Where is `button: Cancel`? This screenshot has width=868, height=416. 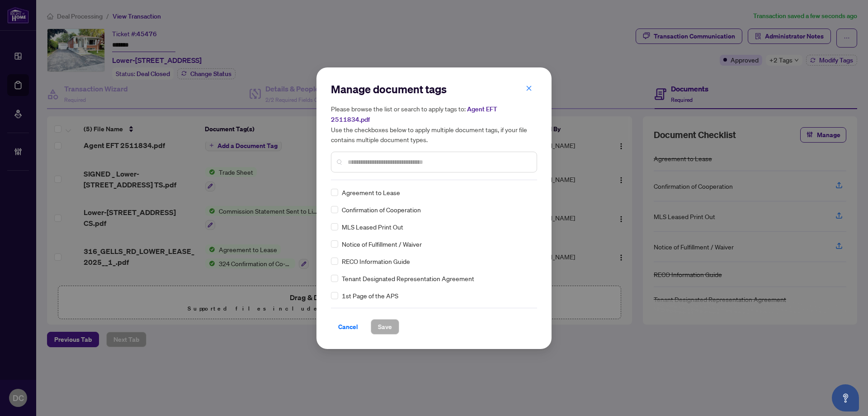
button: Cancel is located at coordinates (348, 327).